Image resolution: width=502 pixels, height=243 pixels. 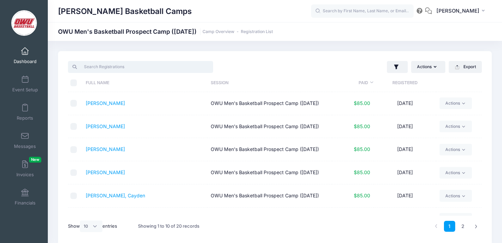 What do you see at coordinates (404, 83) in the screenshot?
I see `th: Registered: activate to sort column ascending` at bounding box center [404, 83].